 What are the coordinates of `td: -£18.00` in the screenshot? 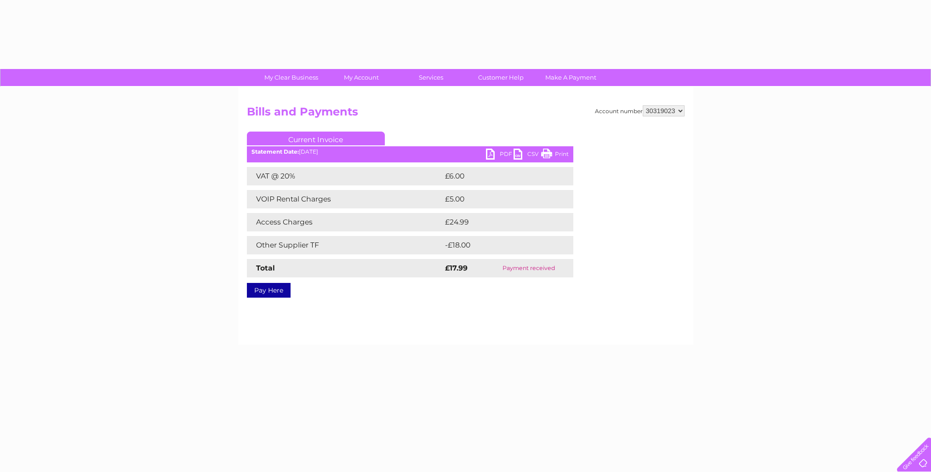 It's located at (499, 245).